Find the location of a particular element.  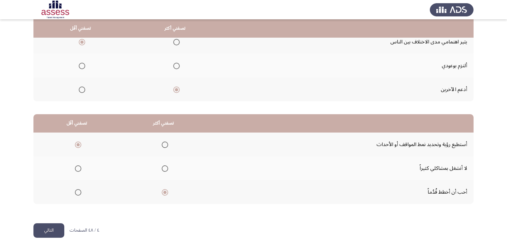

p: ٤ / ٤٨ الصفحات is located at coordinates (84, 230).